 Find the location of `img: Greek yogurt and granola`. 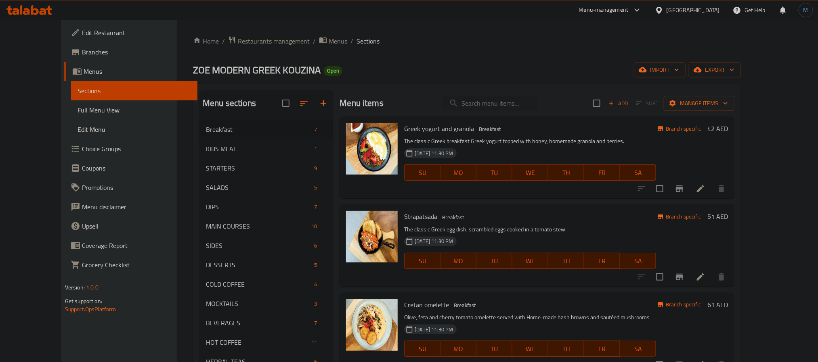

img: Greek yogurt and granola is located at coordinates (372, 149).